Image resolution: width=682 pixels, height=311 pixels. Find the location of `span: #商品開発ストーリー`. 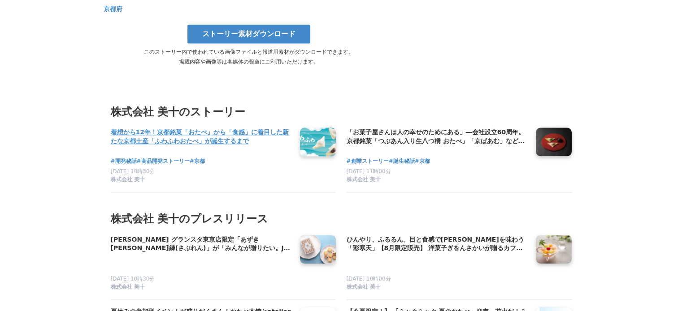

span: #商品開発ストーリー is located at coordinates (163, 161).